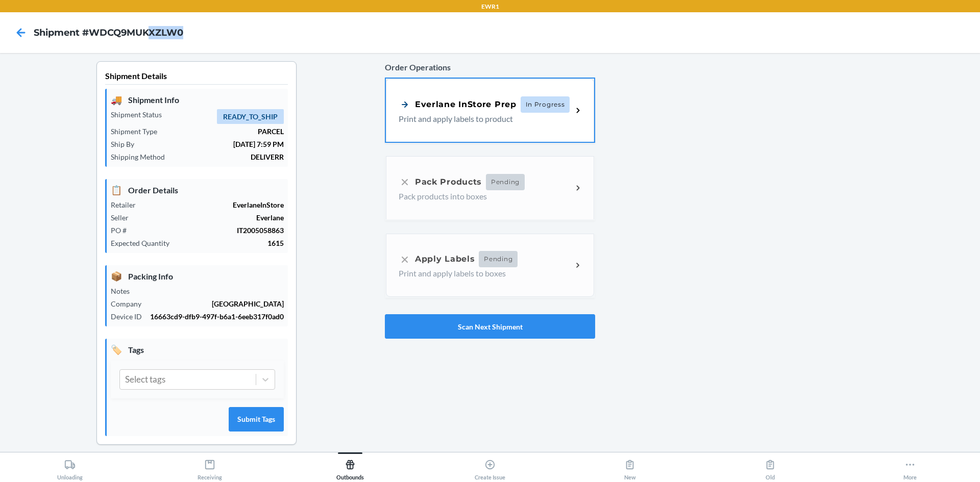  Describe the element at coordinates (490, 467) in the screenshot. I see `div: Create Issue` at that location.